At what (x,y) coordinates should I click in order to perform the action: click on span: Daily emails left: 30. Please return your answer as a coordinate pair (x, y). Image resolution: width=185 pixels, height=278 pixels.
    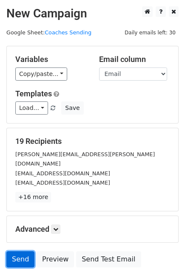
    Looking at the image, I should click on (150, 33).